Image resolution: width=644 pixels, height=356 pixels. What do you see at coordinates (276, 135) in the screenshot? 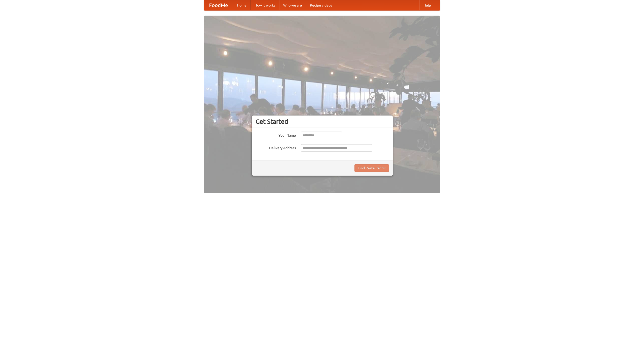
I see `label: Your Name` at bounding box center [276, 135].